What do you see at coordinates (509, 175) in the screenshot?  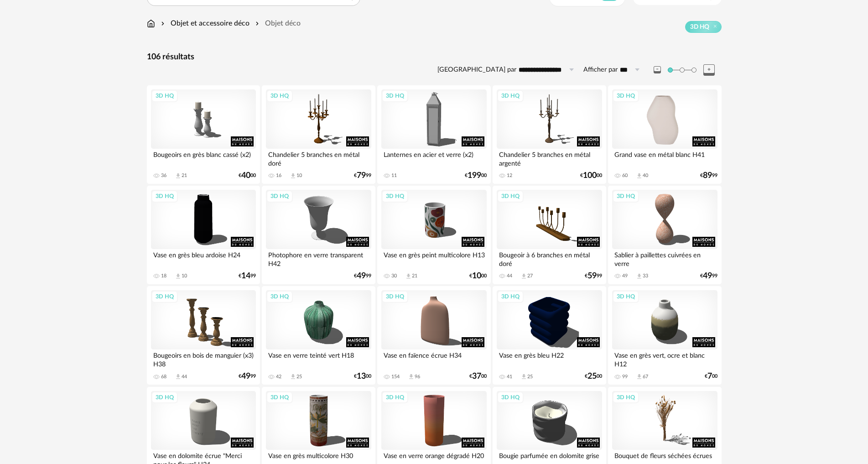 I see `div: 12` at bounding box center [509, 175].